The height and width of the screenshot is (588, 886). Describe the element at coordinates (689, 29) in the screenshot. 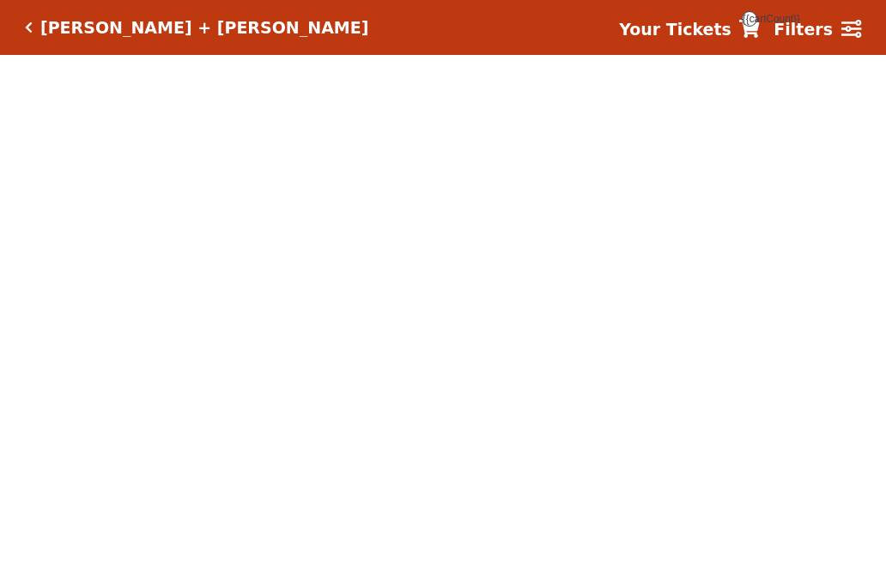

I see `a: Your Tickets {{cartCount}}` at that location.